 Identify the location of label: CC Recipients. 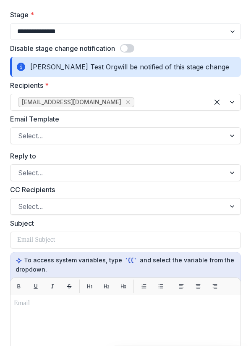
(123, 189).